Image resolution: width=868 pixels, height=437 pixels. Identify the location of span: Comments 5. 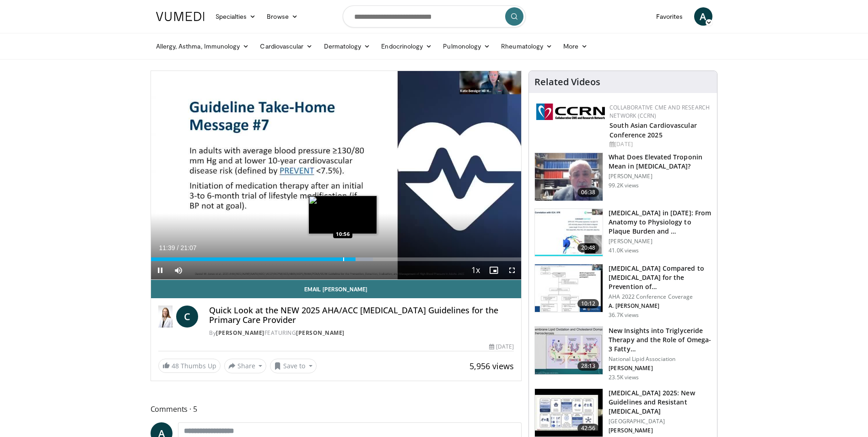
(337, 409).